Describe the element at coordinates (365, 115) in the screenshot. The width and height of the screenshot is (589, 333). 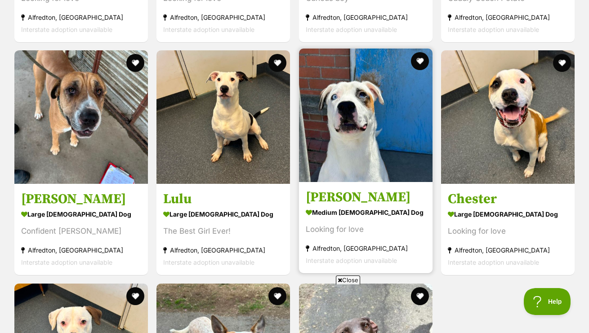
I see `img: Kenny` at that location.